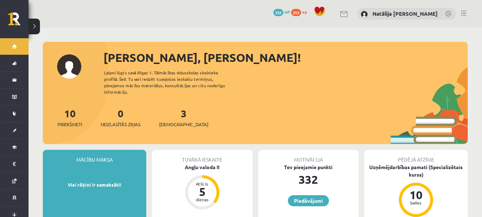  I want to click on a: Angļu valoda II Atlicis 5 dienas, so click(202, 187).